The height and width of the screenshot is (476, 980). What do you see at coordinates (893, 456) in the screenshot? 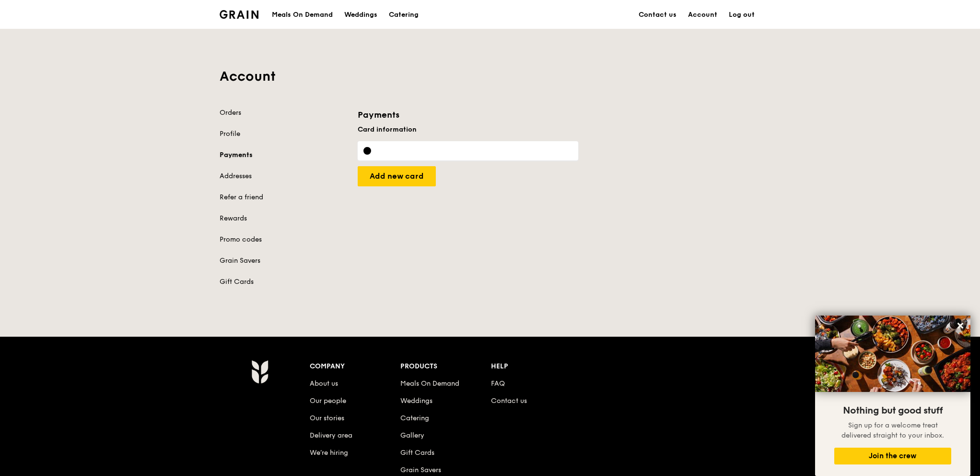
I see `button: Join the crew` at bounding box center [893, 456].